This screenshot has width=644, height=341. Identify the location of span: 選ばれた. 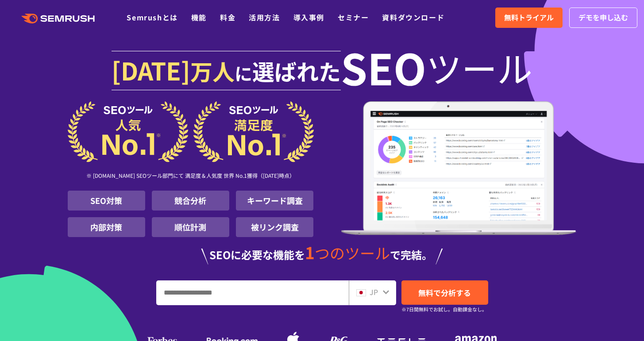
(296, 71).